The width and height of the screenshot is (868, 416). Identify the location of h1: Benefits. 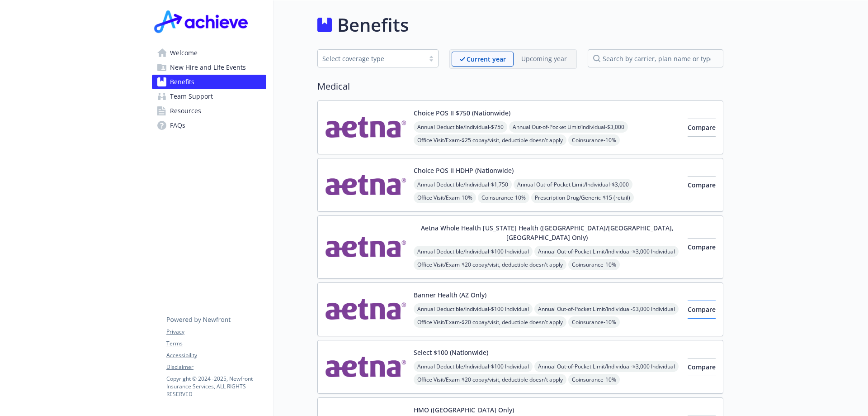
(373, 25).